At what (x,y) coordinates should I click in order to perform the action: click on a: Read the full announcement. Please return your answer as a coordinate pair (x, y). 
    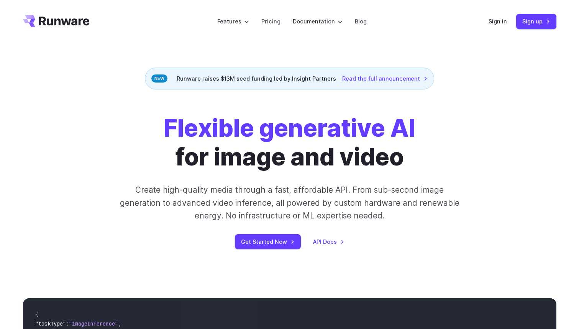
    Looking at the image, I should click on (385, 78).